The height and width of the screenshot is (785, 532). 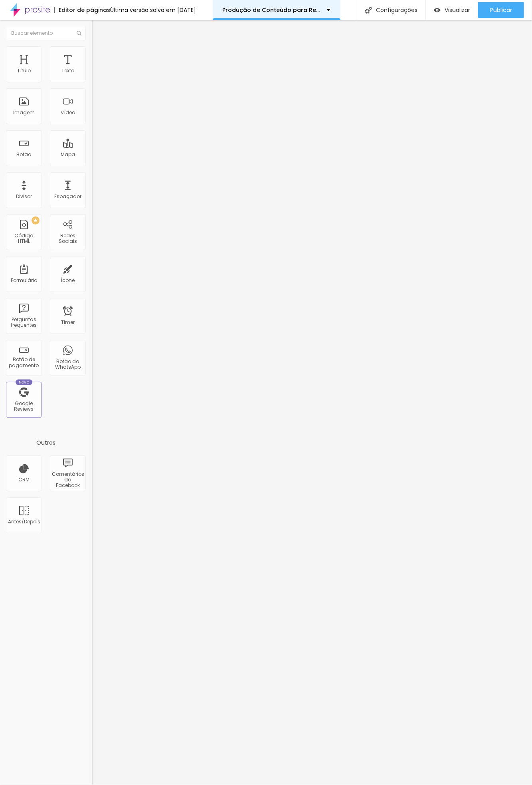 I want to click on div: Comentários do Facebook, so click(x=68, y=480).